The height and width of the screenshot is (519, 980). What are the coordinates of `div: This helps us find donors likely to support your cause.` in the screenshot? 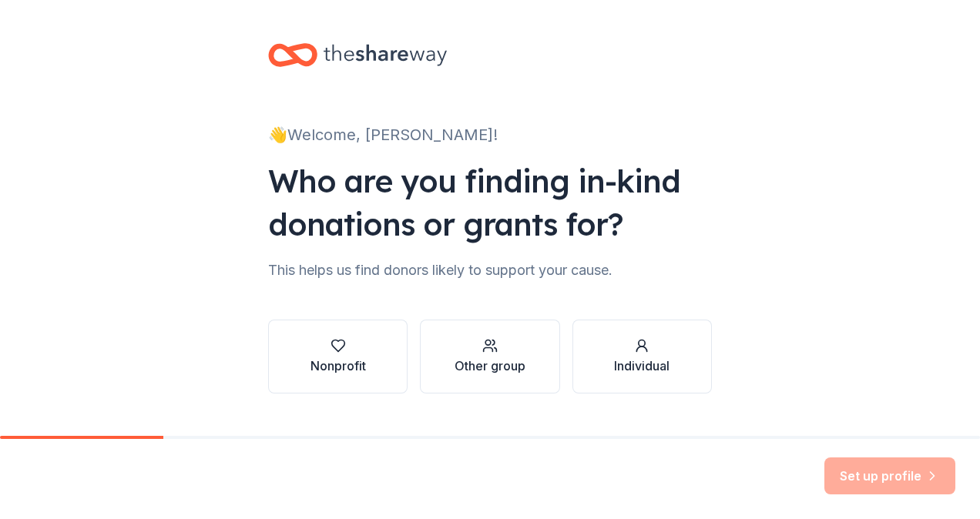 It's located at (490, 270).